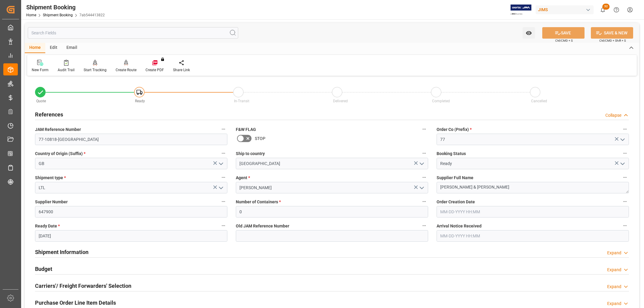  What do you see at coordinates (32, 15) in the screenshot?
I see `a: Home` at bounding box center [32, 15].